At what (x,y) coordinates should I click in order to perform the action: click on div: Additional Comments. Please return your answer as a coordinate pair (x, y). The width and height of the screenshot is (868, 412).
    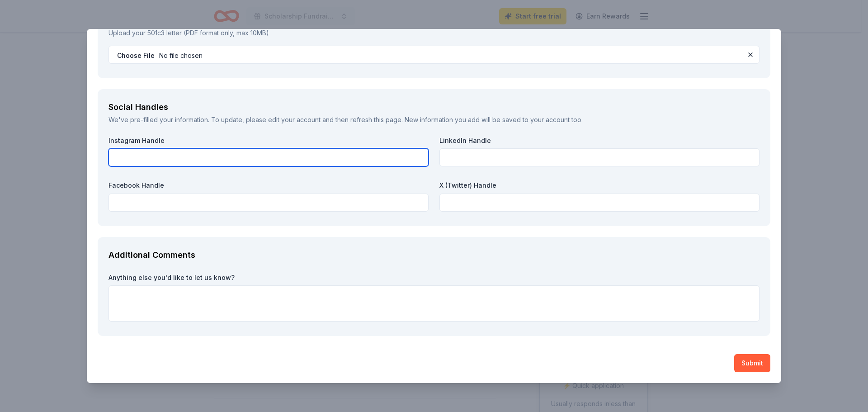
    Looking at the image, I should click on (434, 255).